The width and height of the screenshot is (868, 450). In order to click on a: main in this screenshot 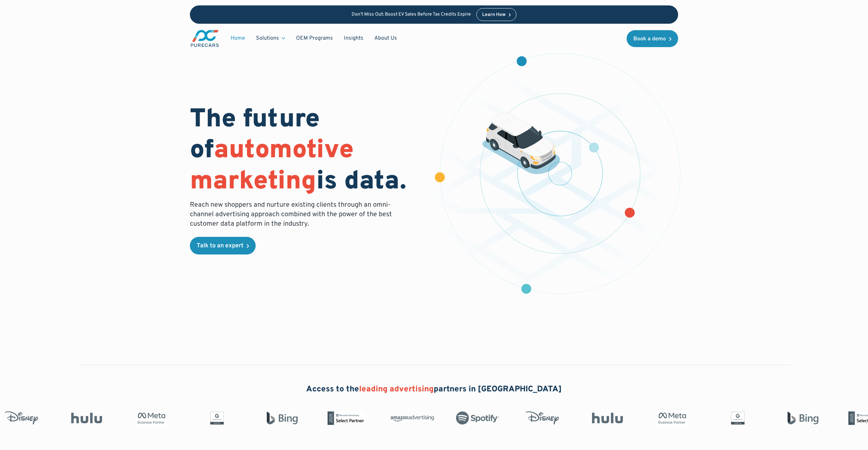, I will do `click(205, 39)`.